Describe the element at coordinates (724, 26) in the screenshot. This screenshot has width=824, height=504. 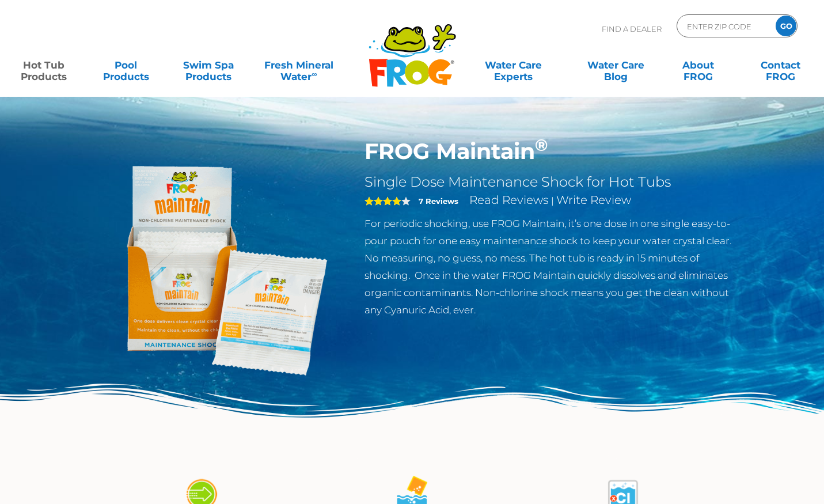
I see `input: Zip Code Form` at that location.